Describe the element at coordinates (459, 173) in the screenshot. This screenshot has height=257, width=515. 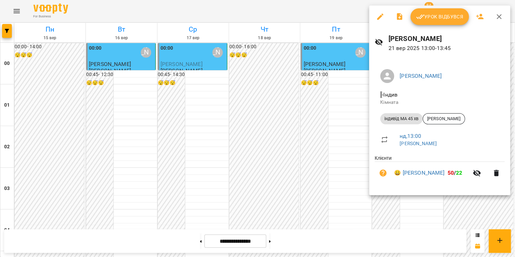
I see `span: 22` at that location.